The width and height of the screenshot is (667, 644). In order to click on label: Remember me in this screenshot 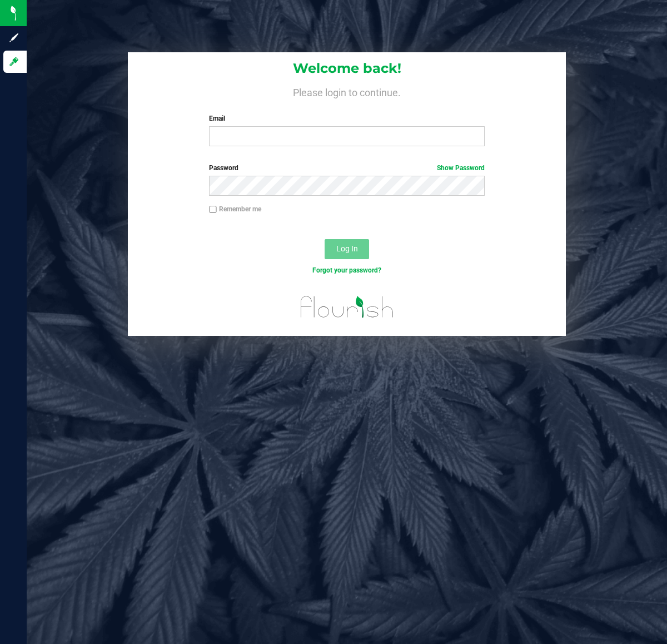, I will do `click(235, 209)`.